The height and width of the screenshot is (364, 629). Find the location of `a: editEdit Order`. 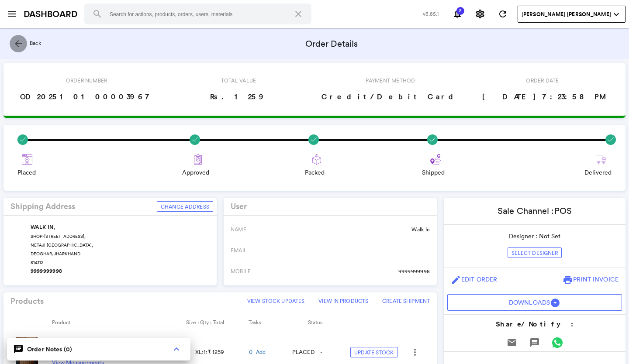

a: editEdit Order is located at coordinates (474, 279).